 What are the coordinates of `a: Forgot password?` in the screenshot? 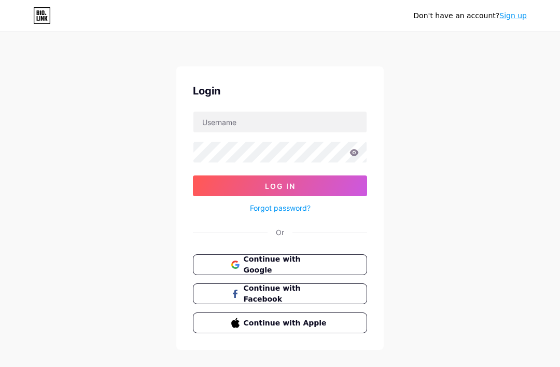 It's located at (280, 207).